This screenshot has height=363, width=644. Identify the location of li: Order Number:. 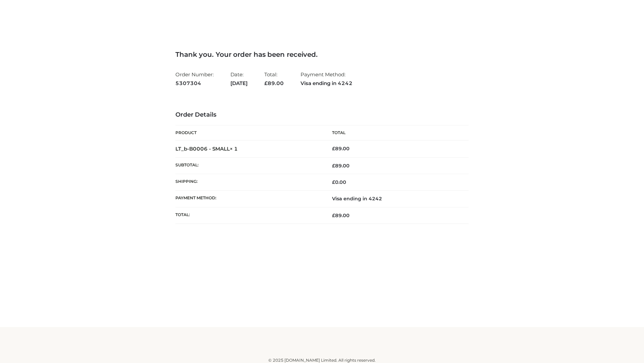
(194, 79).